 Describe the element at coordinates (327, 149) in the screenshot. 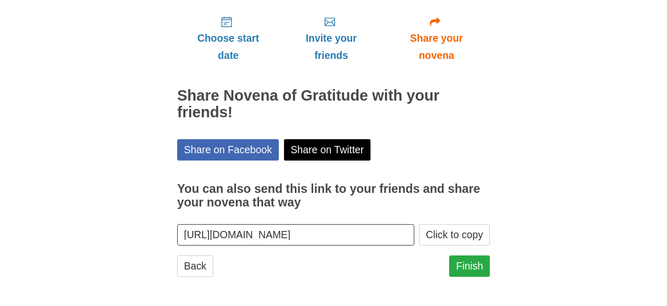

I see `a: Share on Twitter` at that location.